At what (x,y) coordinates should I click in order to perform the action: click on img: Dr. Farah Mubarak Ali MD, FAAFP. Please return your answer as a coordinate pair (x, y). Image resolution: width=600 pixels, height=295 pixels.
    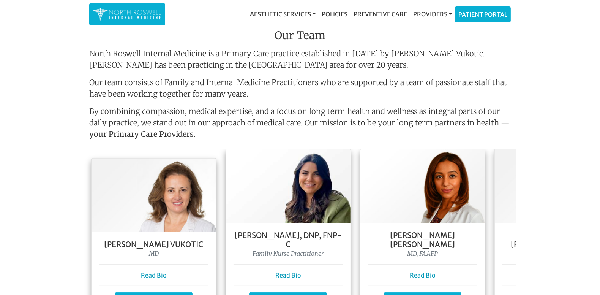
    Looking at the image, I should click on (422, 186).